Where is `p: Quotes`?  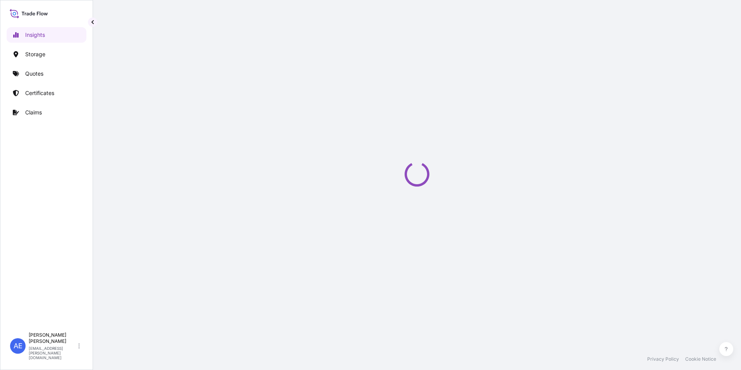
p: Quotes is located at coordinates (34, 74).